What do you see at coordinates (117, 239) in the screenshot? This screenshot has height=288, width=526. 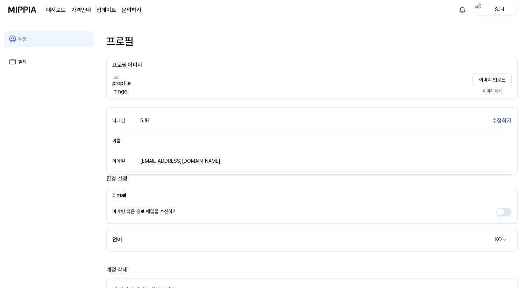 I see `div: 언어` at bounding box center [117, 239].